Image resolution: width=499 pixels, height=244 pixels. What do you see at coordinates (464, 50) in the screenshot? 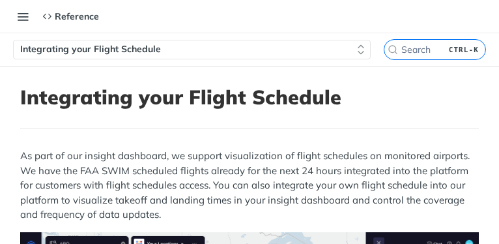
I see `kbd: CTRL-K` at bounding box center [464, 50].